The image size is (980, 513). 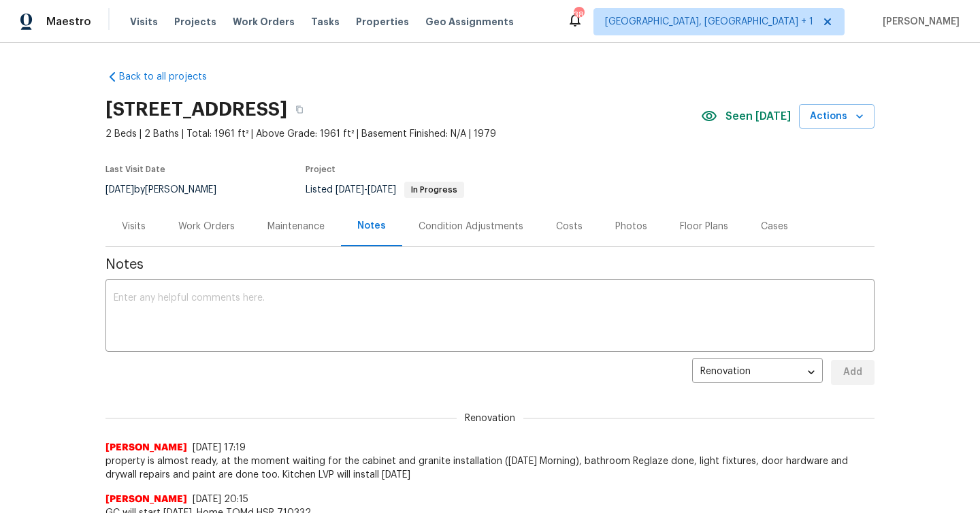 I want to click on div: Cases, so click(x=775, y=227).